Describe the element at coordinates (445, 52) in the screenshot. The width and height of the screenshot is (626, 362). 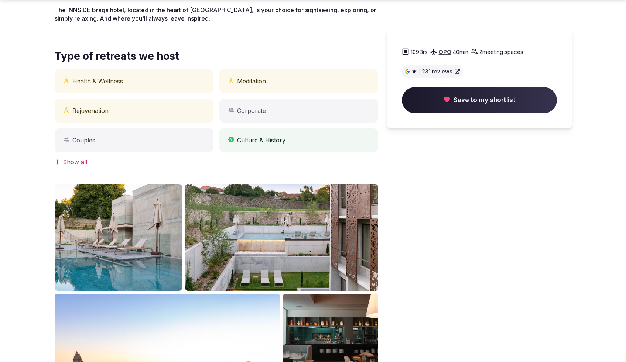
I see `a: OPO` at that location.